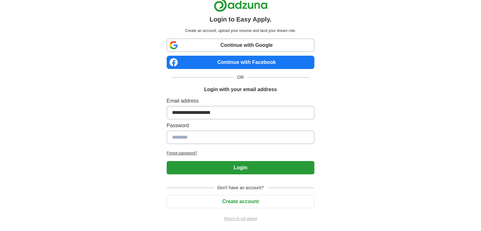 This screenshot has width=481, height=231. Describe the element at coordinates (241, 19) in the screenshot. I see `h1: Login to Easy Apply.` at that location.